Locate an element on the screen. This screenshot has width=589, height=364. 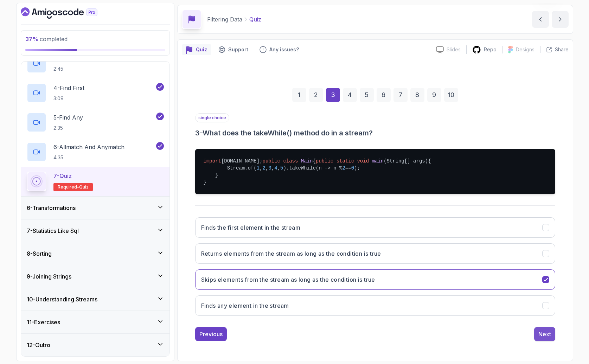
div: 7 is located at coordinates (401, 95).